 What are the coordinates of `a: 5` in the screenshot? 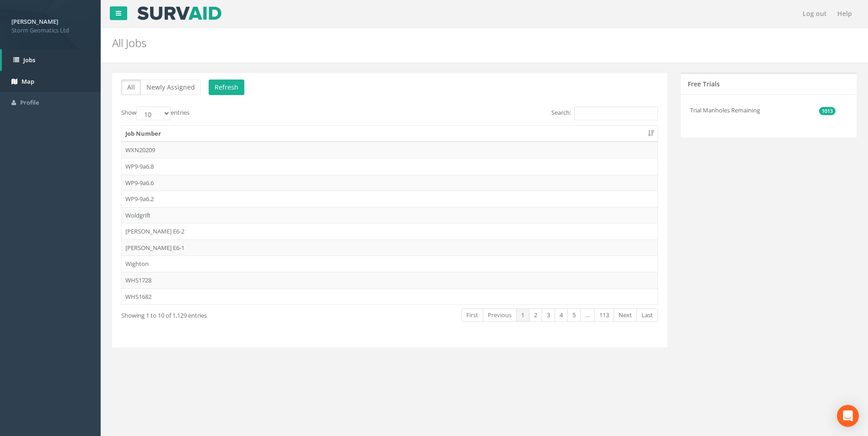 It's located at (574, 315).